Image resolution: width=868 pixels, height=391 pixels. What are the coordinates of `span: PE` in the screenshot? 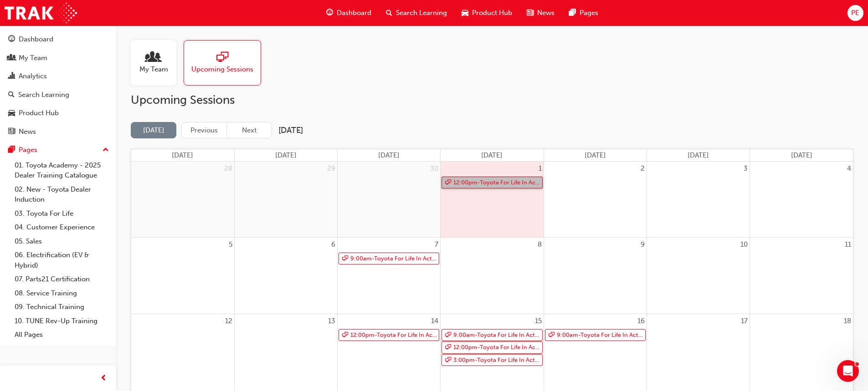 It's located at (855, 12).